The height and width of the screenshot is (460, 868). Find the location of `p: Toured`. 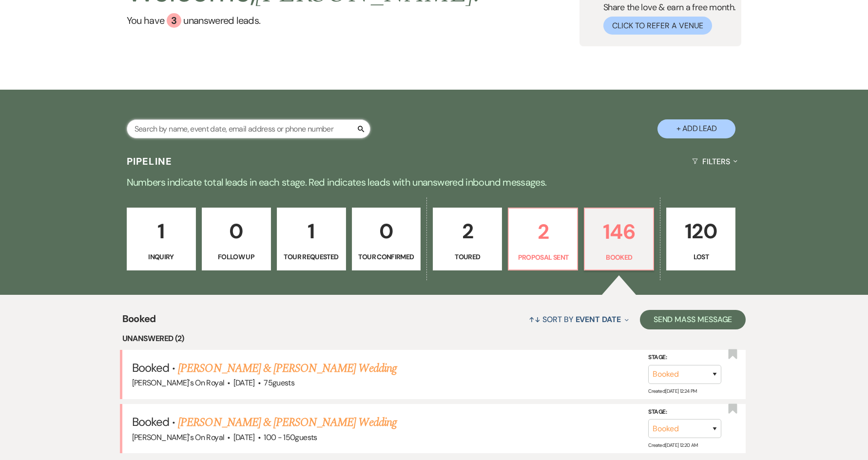

p: Toured is located at coordinates (467, 257).